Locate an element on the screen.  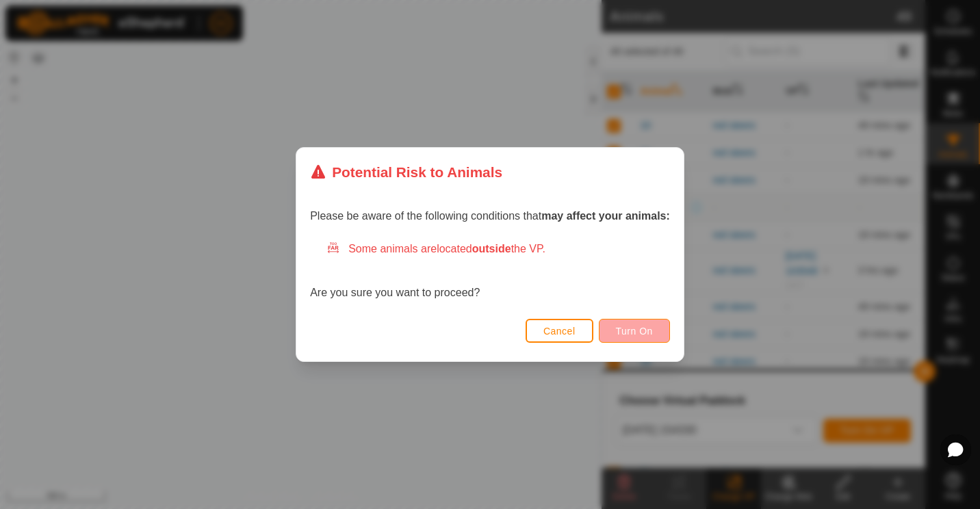
strong: may affect your animals: is located at coordinates (606, 215).